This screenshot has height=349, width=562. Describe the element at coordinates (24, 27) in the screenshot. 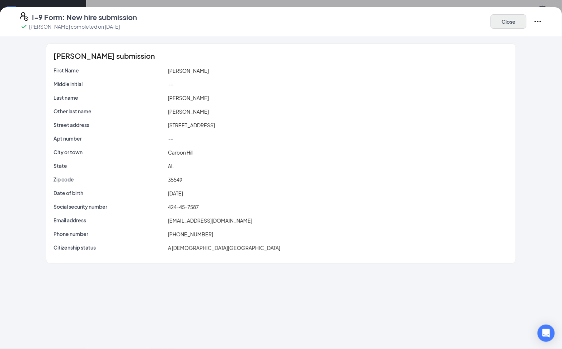

I see `svg: Checkmark` at that location.